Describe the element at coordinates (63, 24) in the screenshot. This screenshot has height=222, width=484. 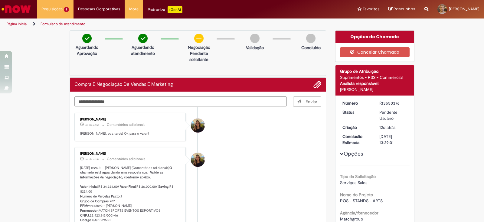
I see `a: Formulário de Atendimento` at that location.